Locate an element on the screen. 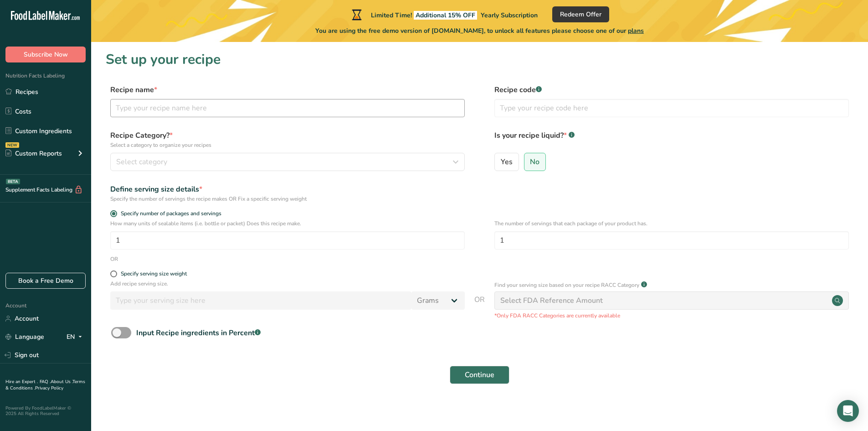  input: Type your recipe code here is located at coordinates (671, 108).